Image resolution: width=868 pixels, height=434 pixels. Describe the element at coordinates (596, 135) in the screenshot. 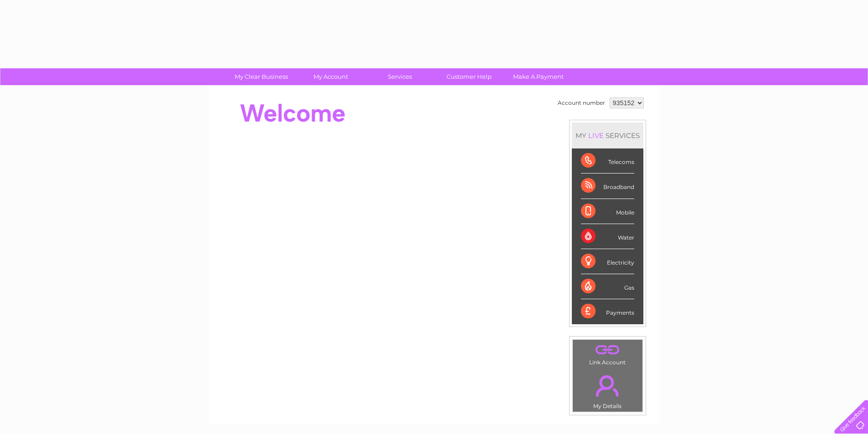

I see `div: LIVE` at that location.